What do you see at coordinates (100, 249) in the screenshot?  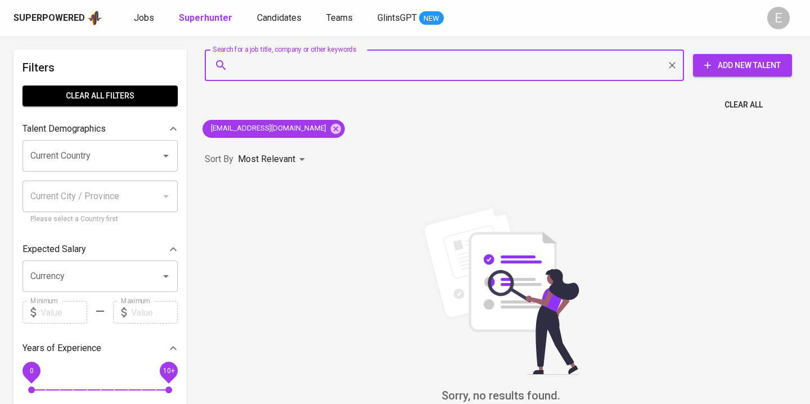 I see `div: Expected Salary` at bounding box center [100, 249].